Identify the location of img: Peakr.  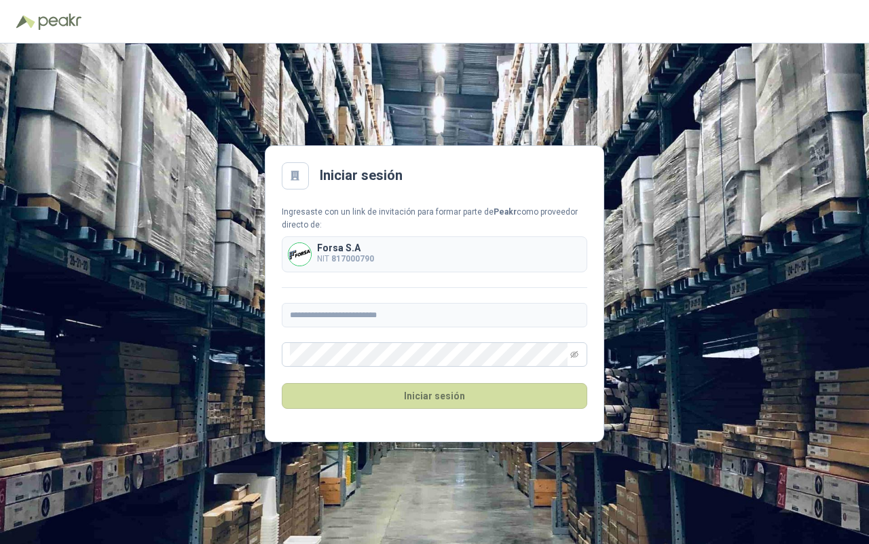
(60, 22).